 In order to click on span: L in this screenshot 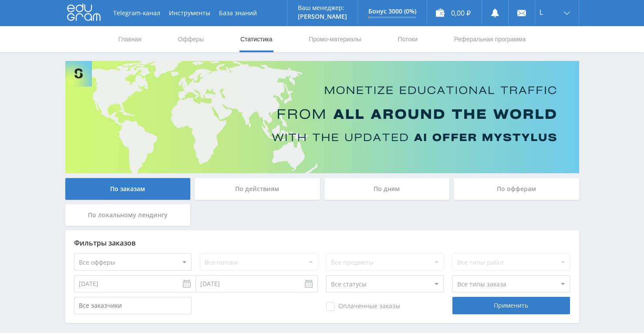, I will do `click(542, 13)`.